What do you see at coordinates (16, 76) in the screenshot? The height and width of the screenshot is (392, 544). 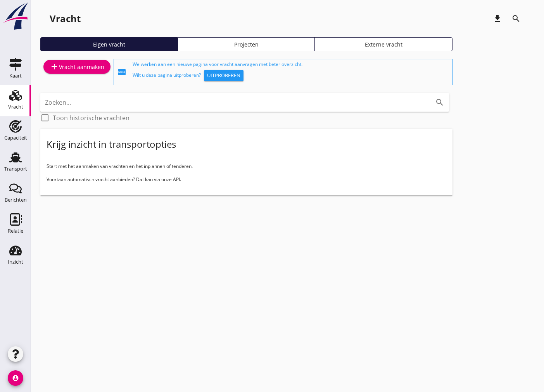 I see `div: Kaart` at bounding box center [16, 76].